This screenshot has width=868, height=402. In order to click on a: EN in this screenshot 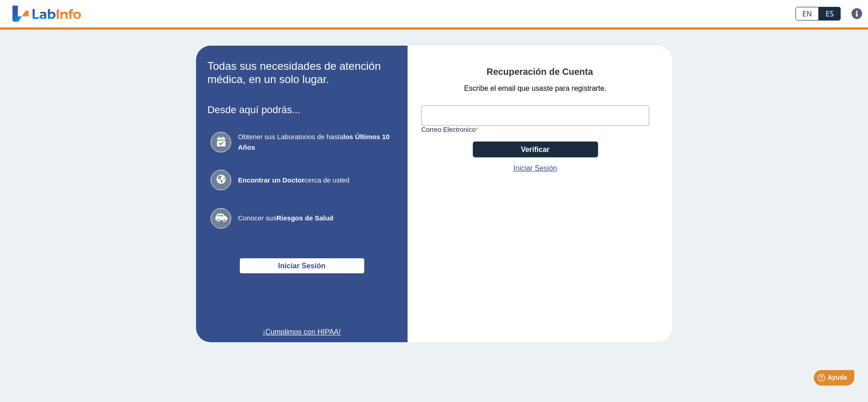, I will do `click(806, 14)`.